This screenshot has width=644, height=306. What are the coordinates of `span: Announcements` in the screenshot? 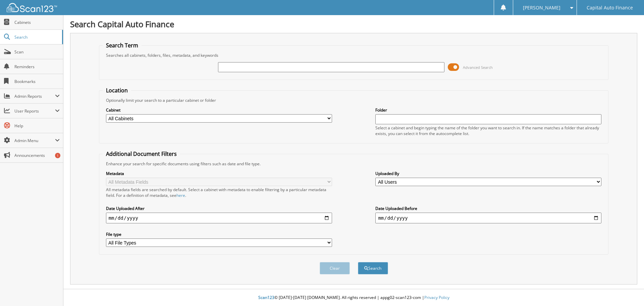 It's located at (37, 155).